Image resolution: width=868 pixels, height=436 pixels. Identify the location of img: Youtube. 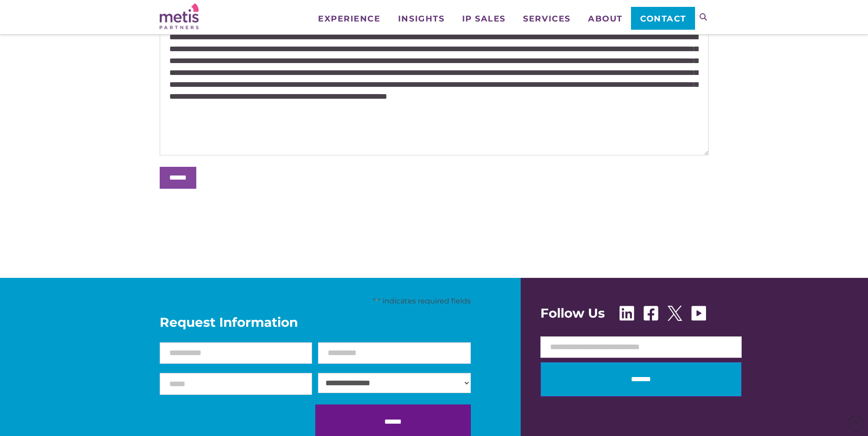
(699, 313).